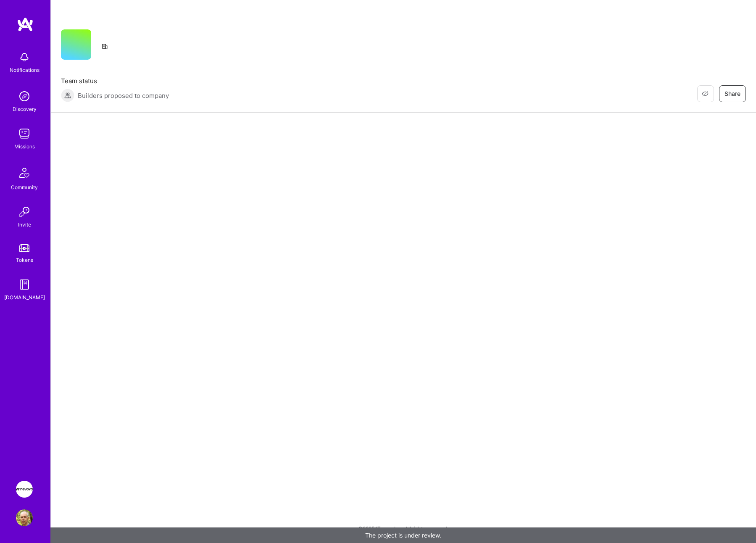  I want to click on a: User Avatar, so click(24, 517).